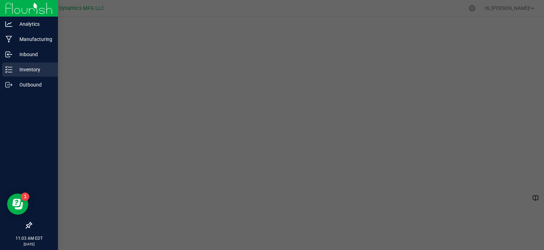 Image resolution: width=544 pixels, height=250 pixels. I want to click on inline-svg: Inventory, so click(9, 70).